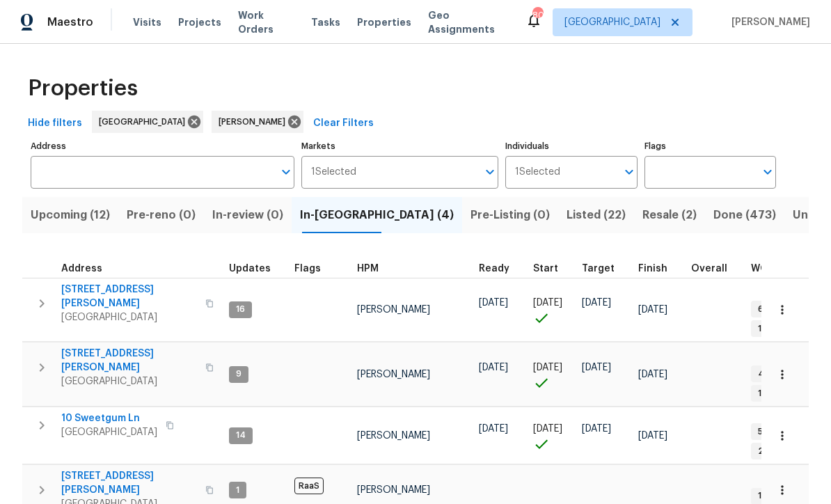 This screenshot has height=504, width=831. What do you see at coordinates (659, 268) in the screenshot?
I see `div: Projected renovation finish date` at bounding box center [659, 268].